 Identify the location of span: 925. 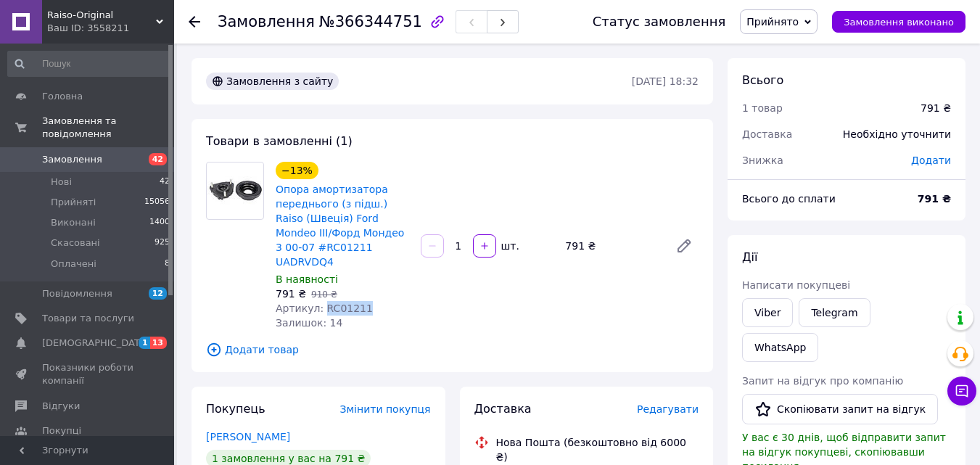
(162, 243).